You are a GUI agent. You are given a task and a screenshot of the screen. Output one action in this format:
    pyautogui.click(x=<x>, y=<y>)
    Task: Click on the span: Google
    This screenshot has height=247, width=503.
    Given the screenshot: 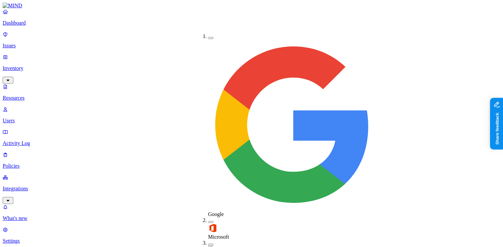 What is the action you would take?
    pyautogui.click(x=216, y=214)
    